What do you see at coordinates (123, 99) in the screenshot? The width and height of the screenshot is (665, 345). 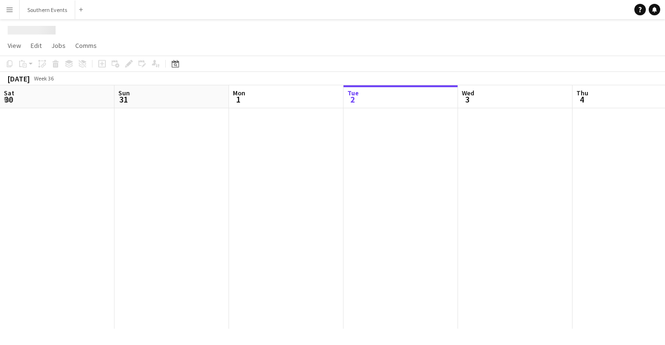 I see `span: 31` at bounding box center [123, 99].